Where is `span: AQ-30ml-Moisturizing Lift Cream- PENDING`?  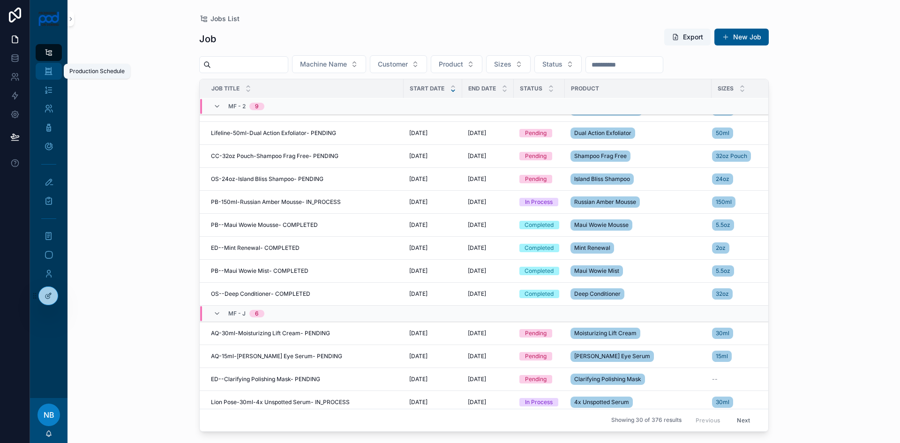 span: AQ-30ml-Moisturizing Lift Cream- PENDING is located at coordinates (270, 333).